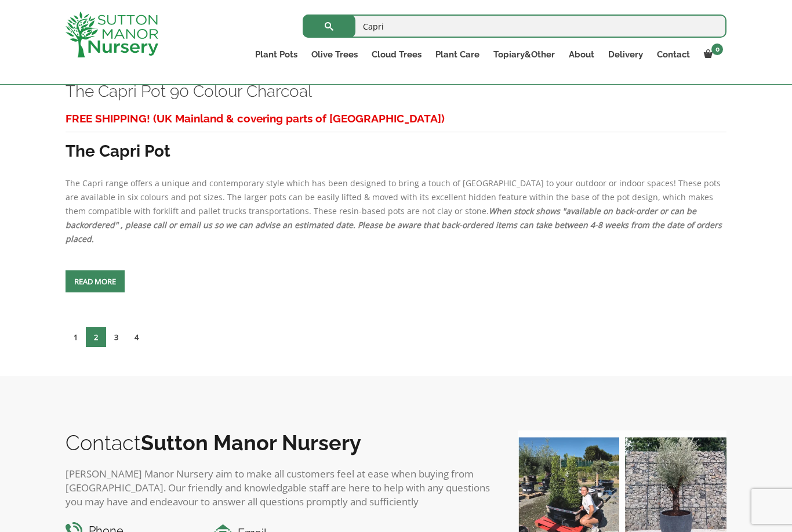 The height and width of the screenshot is (532, 792). I want to click on a: About, so click(581, 54).